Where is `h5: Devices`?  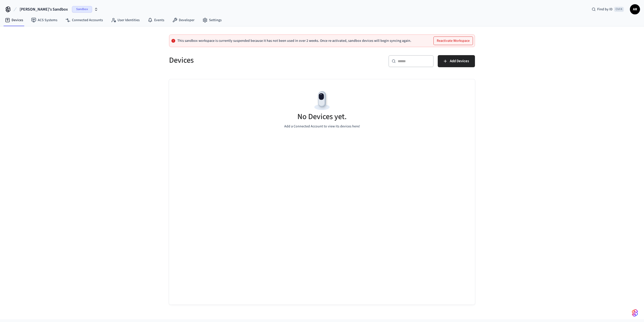 h5: Devices is located at coordinates (244, 60).